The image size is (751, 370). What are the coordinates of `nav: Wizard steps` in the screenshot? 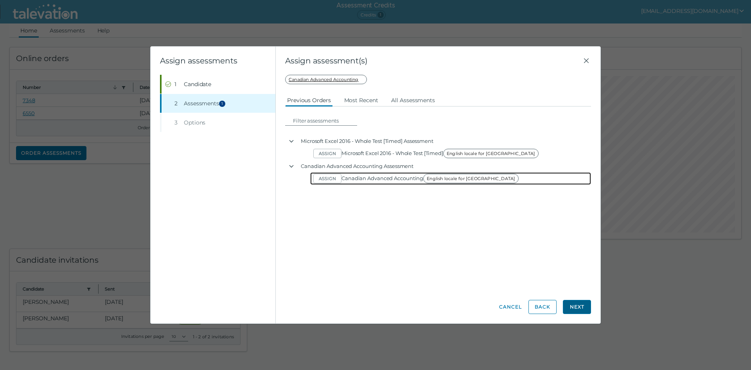 It's located at (218, 103).